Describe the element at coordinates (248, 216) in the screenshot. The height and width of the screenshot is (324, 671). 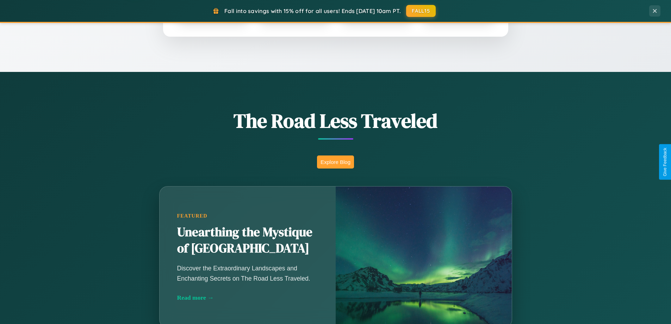
I see `div: Featured` at that location.